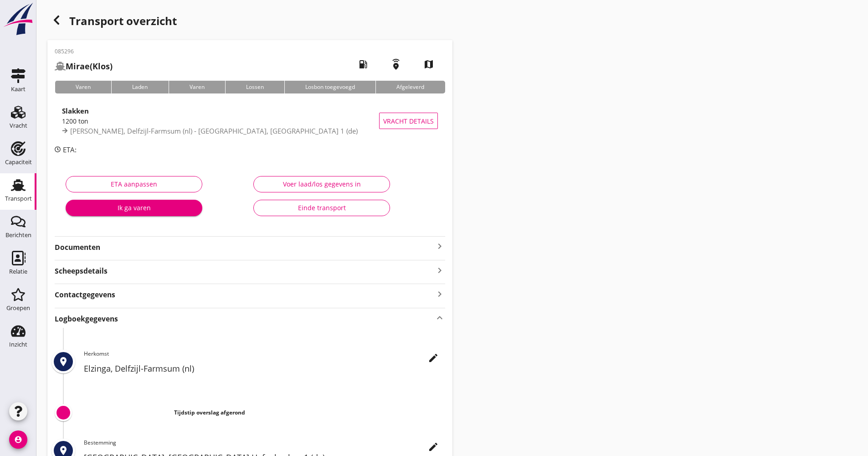 This screenshot has width=868, height=456. Describe the element at coordinates (440, 318) in the screenshot. I see `i: keyboard_arrow_up` at that location.